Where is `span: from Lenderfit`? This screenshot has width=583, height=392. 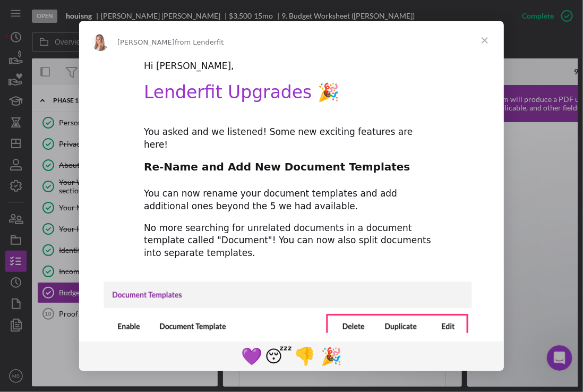 span: from Lenderfit is located at coordinates (199, 42).